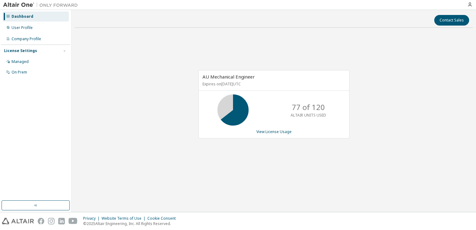 This screenshot has height=230, width=476. I want to click on img: facebook.svg, so click(41, 221).